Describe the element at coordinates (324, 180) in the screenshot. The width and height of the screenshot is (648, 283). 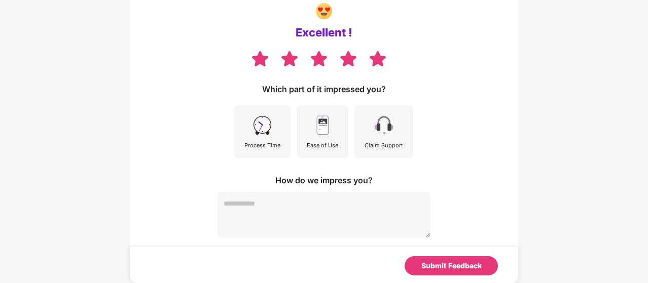
I see `div: How do we impress you?` at that location.